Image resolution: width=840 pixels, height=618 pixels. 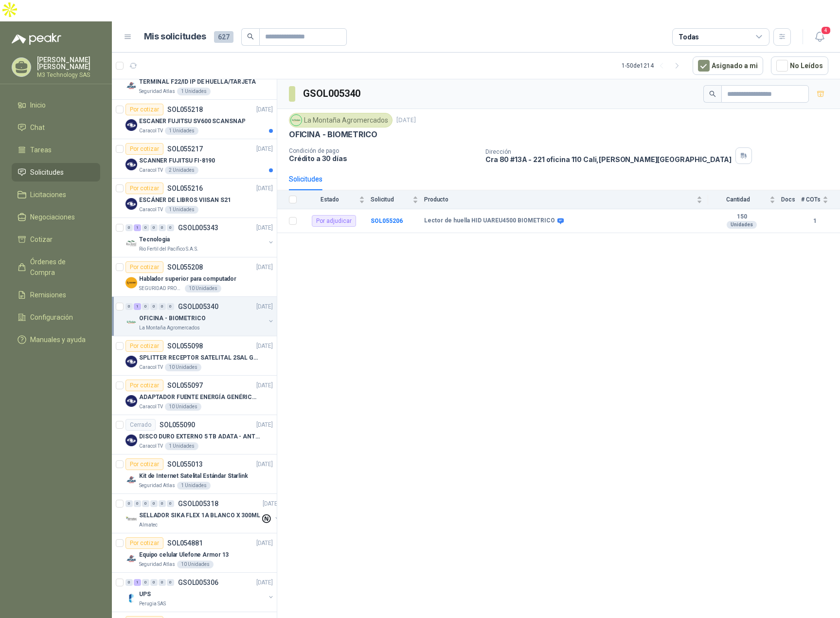 I want to click on div: Solicitudes, so click(x=305, y=179).